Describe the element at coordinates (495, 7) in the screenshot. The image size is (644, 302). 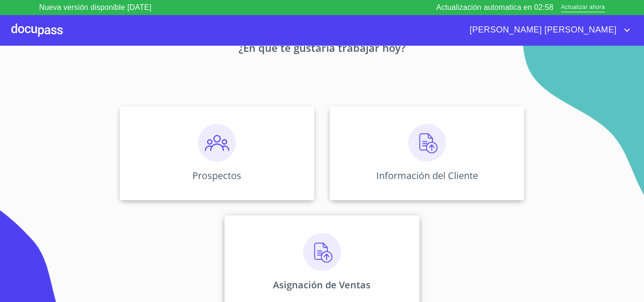
I see `p: Actualización automatica en 02:58` at that location.